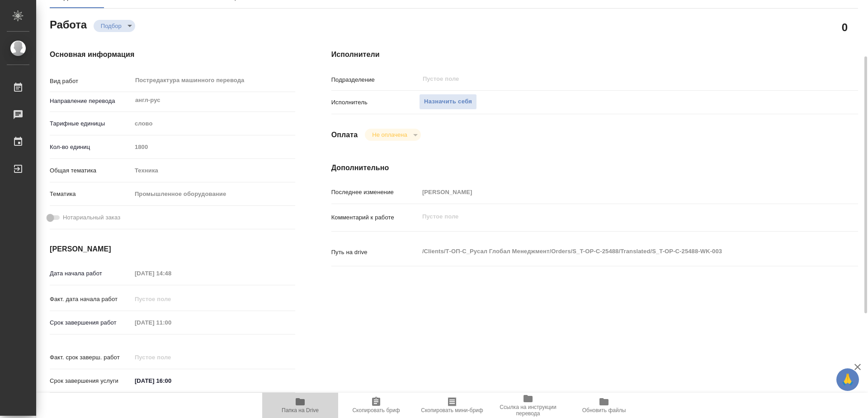  Describe the element at coordinates (300, 406) in the screenshot. I see `button: Папка на Drive` at that location.